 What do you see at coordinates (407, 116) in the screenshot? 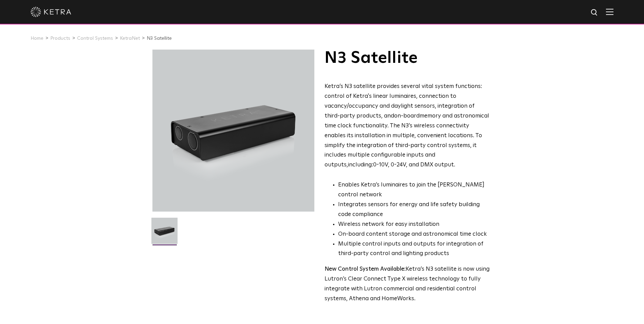
I see `g: on-board` at bounding box center [407, 116].